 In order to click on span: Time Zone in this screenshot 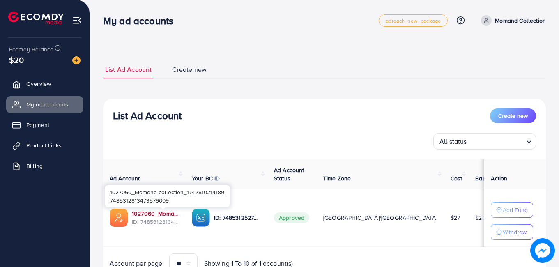, I will do `click(337, 178)`.